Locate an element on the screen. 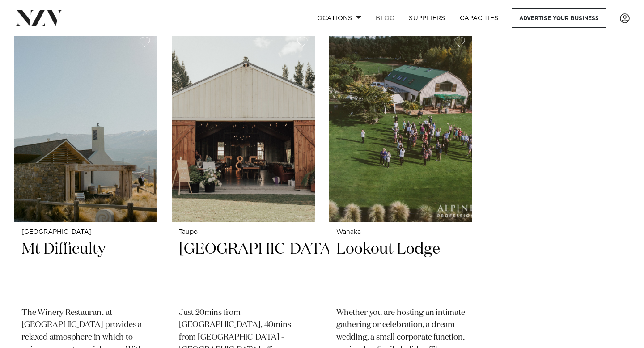 The height and width of the screenshot is (348, 644). a: SUPPLIERS is located at coordinates (427, 18).